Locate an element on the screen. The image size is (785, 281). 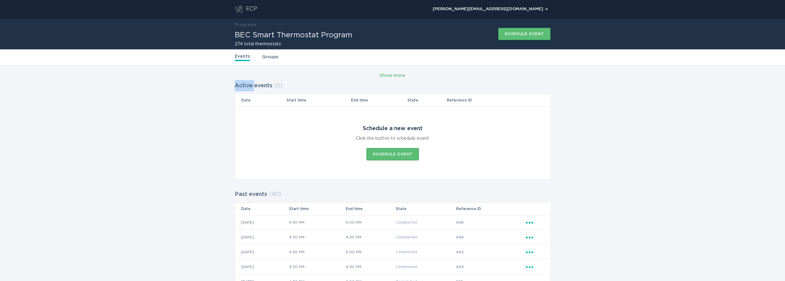
h1: BEC Smart Thermostat Program is located at coordinates (293, 35).